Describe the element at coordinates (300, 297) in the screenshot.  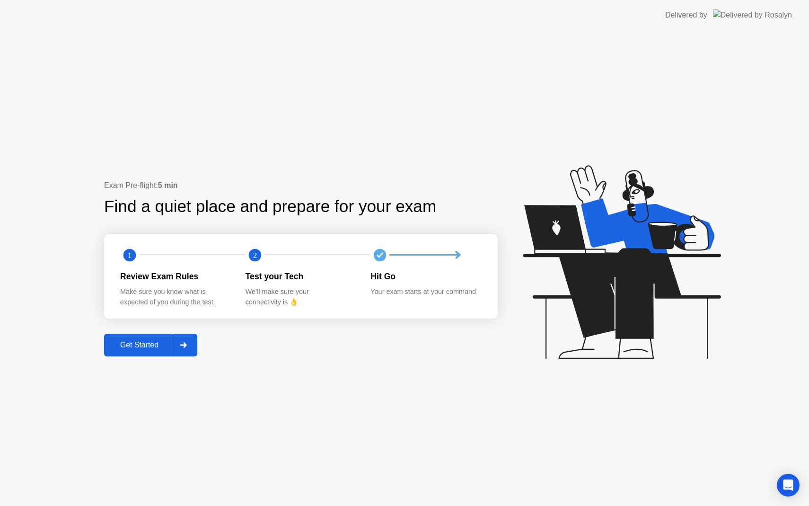
I see `div: We’ll make sure your connectivity is 👌` at that location.